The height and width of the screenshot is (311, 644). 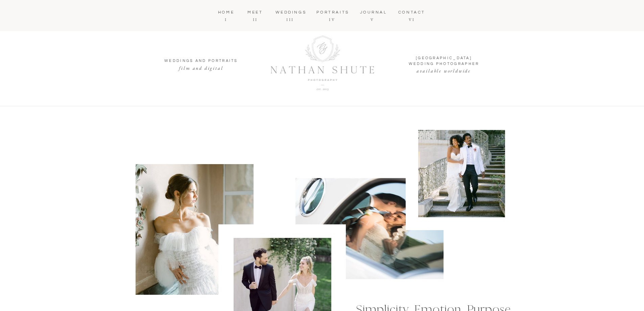 What do you see at coordinates (373, 12) in the screenshot?
I see `nav: JOURNAL` at bounding box center [373, 12].